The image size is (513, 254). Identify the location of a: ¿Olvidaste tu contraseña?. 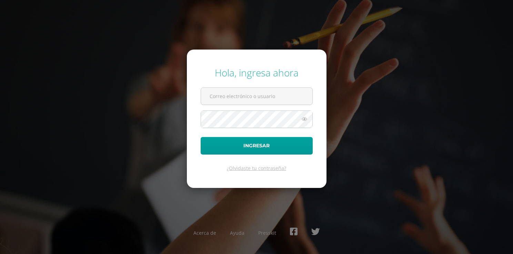
(256, 168).